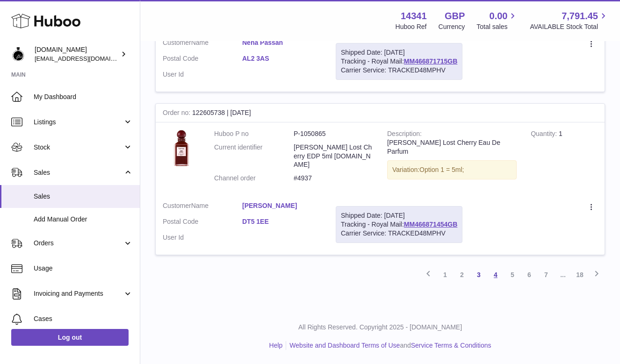 This screenshot has width=620, height=364. I want to click on span: My Dashboard, so click(83, 97).